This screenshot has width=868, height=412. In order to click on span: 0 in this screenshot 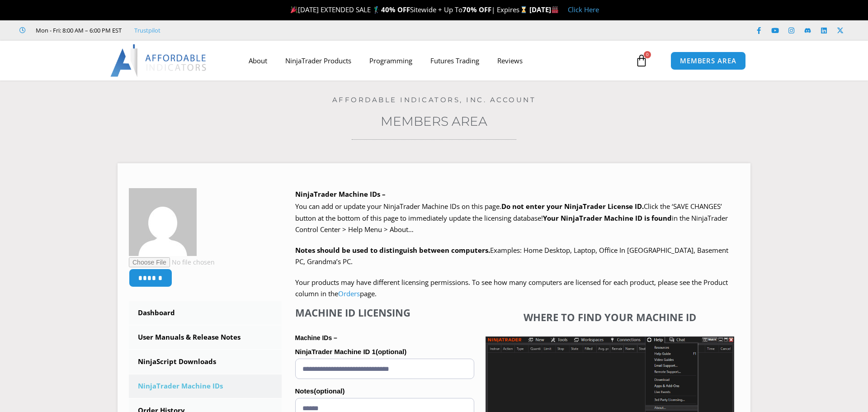, I will do `click(647, 55)`.